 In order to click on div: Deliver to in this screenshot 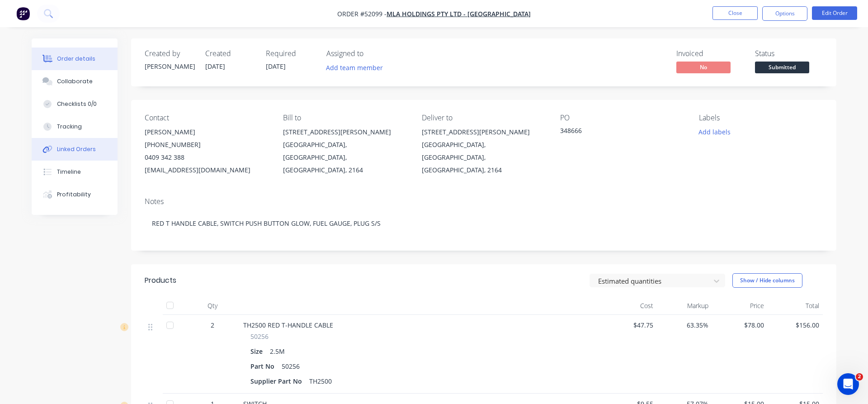, I will do `click(484, 118)`.